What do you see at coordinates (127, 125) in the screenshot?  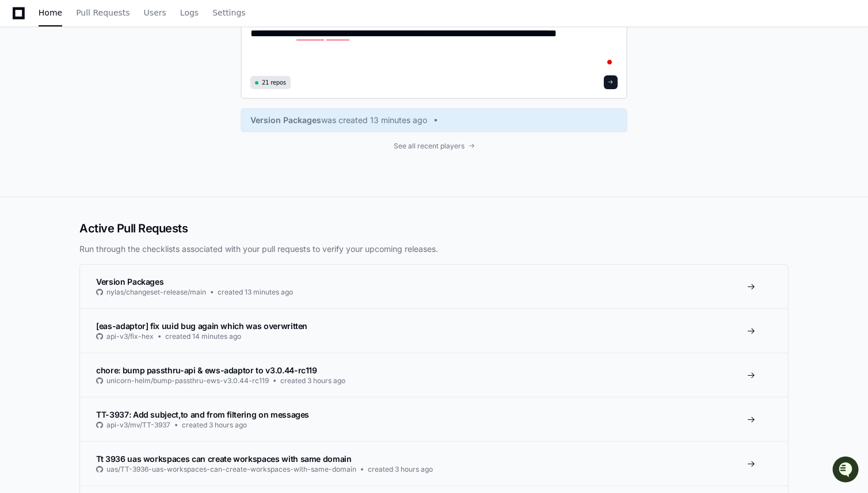 I see `span: Pylon` at bounding box center [127, 125].